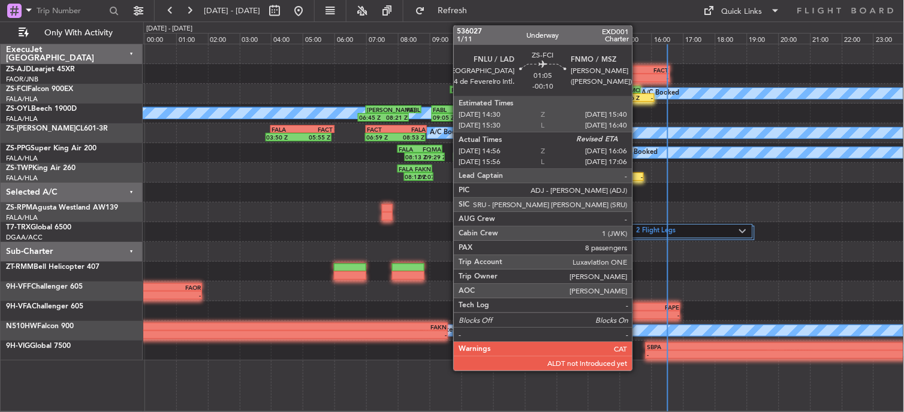 The width and height of the screenshot is (904, 412). What do you see at coordinates (412, 177) in the screenshot?
I see `div: 08:12 Z` at bounding box center [412, 177].